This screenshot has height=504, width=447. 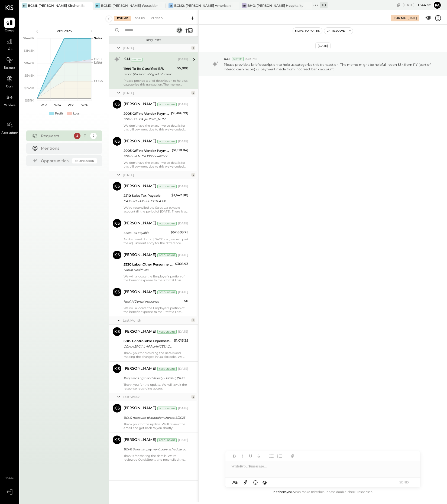 I want to click on a: Vendors, so click(x=9, y=100).